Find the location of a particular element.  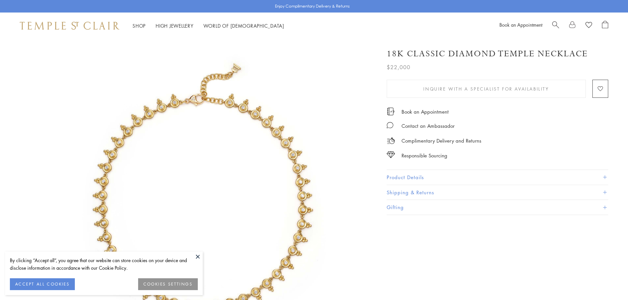

button: ACCEPT ALL COOKIES is located at coordinates (42, 284).